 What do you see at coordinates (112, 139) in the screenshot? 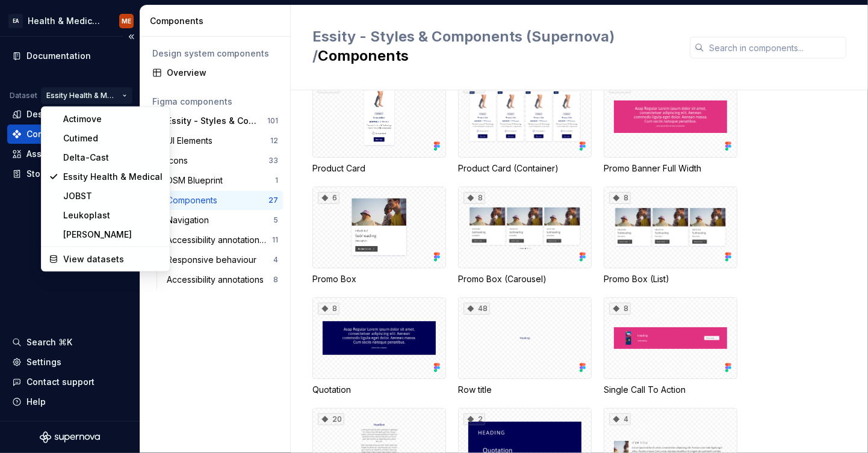
I see `div: Cutimed` at bounding box center [112, 139].